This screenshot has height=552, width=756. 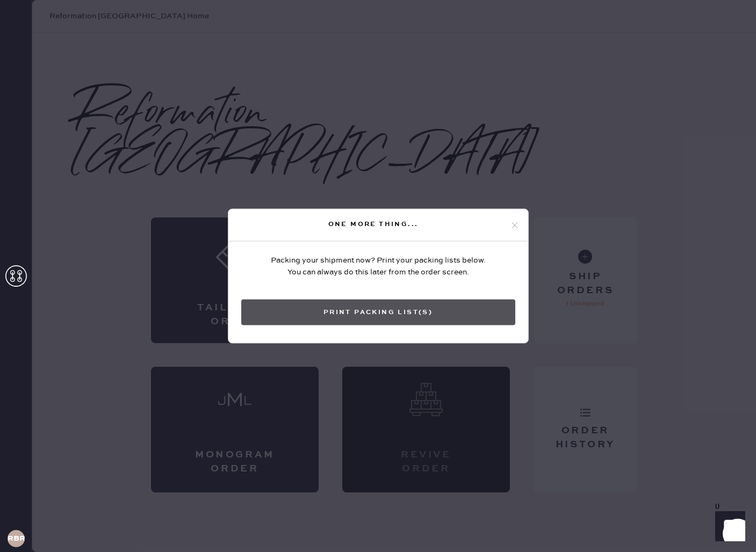 I want to click on div: One more thing..., so click(x=374, y=224).